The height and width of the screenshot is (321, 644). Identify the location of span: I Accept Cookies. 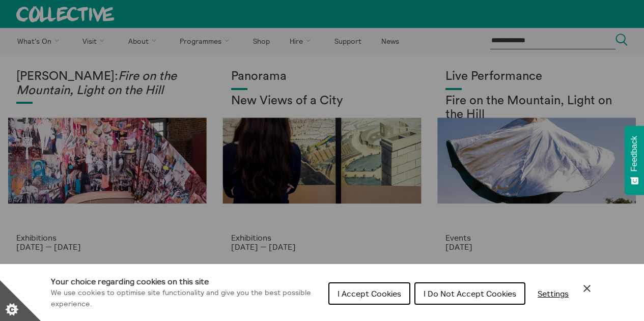
(369, 293).